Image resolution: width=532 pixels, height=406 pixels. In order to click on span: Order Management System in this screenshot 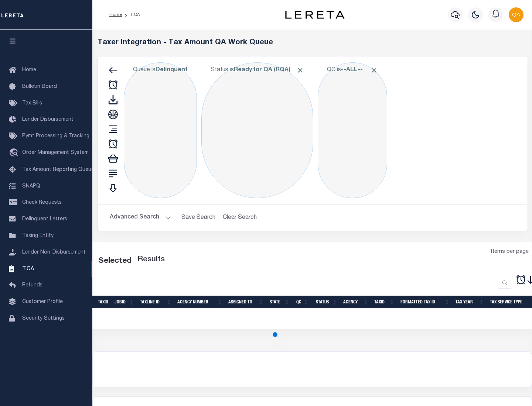, I will do `click(56, 153)`.